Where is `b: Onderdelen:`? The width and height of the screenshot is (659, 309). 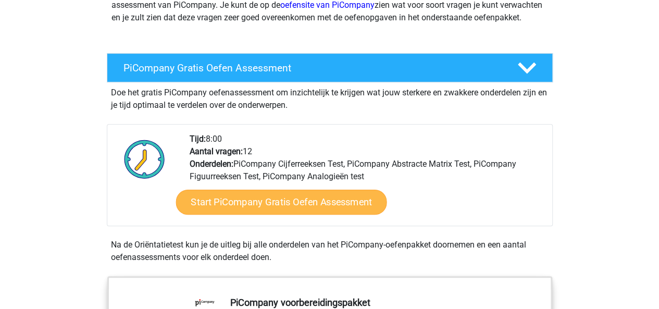
b: Onderdelen: is located at coordinates (211, 164).